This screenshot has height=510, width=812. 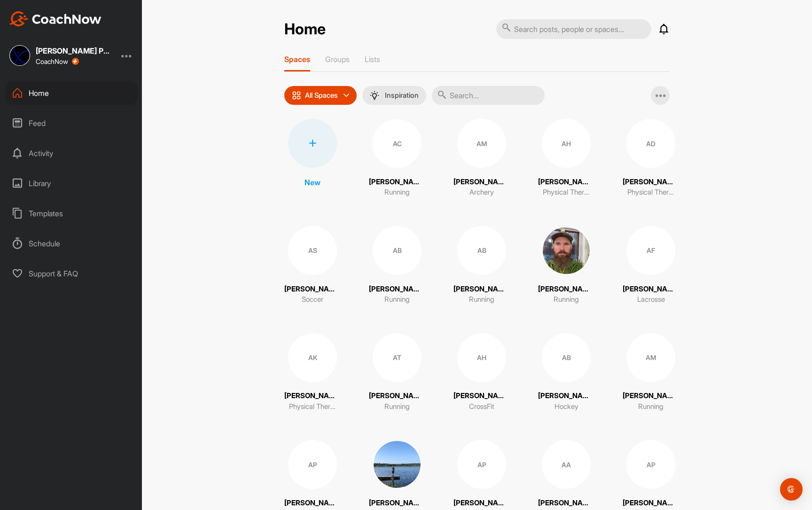 What do you see at coordinates (482, 407) in the screenshot?
I see `p: CrossFit` at bounding box center [482, 407].